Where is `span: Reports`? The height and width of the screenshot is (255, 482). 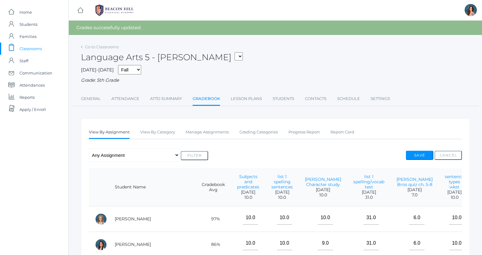 span: Reports is located at coordinates (27, 97).